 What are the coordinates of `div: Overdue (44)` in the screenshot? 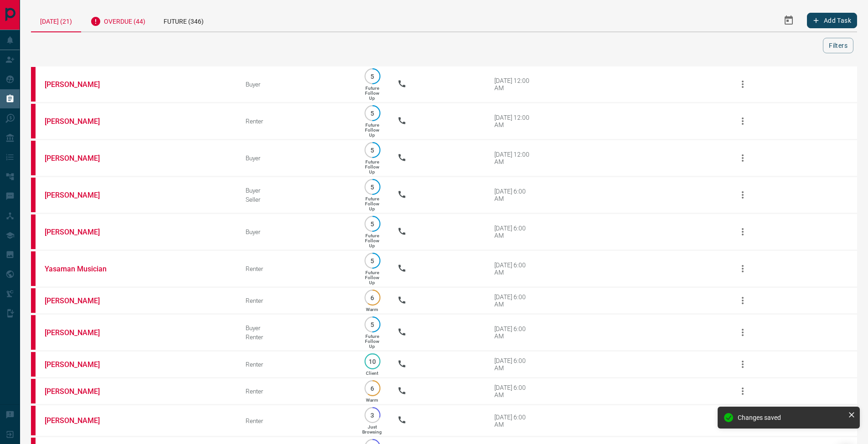 It's located at (118, 20).